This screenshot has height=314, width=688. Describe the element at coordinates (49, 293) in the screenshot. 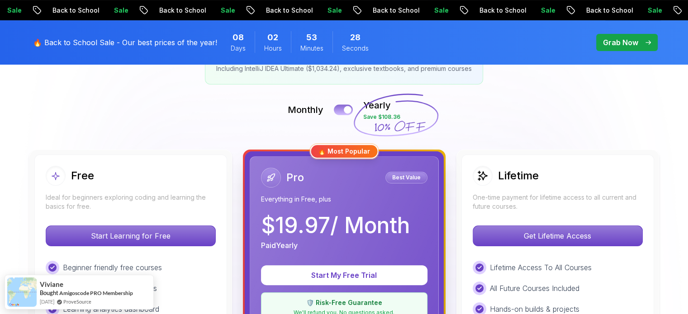

I see `span: Bought` at that location.